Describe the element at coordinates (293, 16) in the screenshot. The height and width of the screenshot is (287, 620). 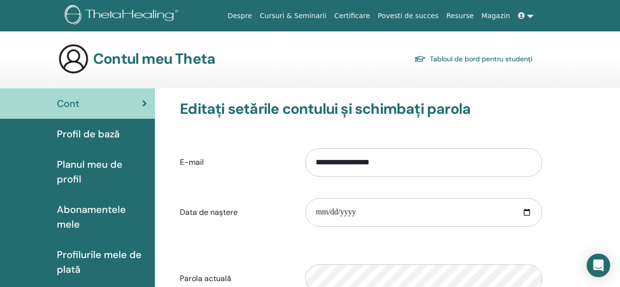
I see `a: Cursuri & Seminarii` at that location.